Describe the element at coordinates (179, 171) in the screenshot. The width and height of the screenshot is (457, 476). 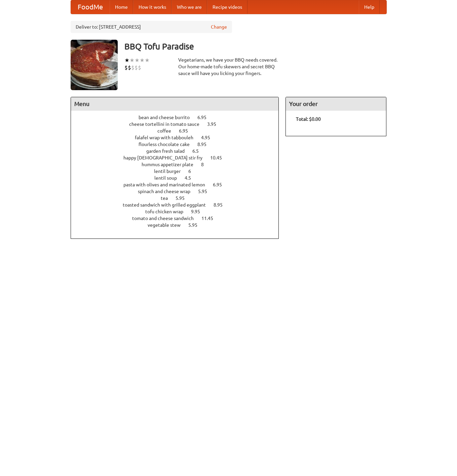
I see `a: lentil burger 6` at that location.